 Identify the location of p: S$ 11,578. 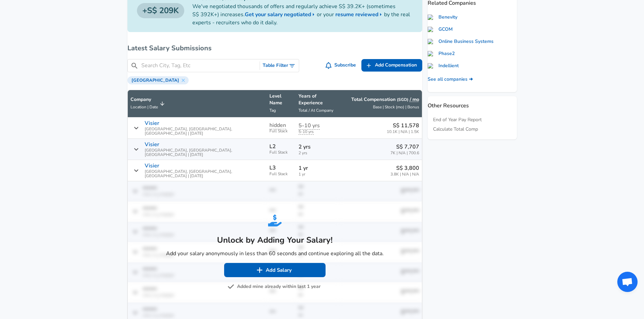
(403, 126).